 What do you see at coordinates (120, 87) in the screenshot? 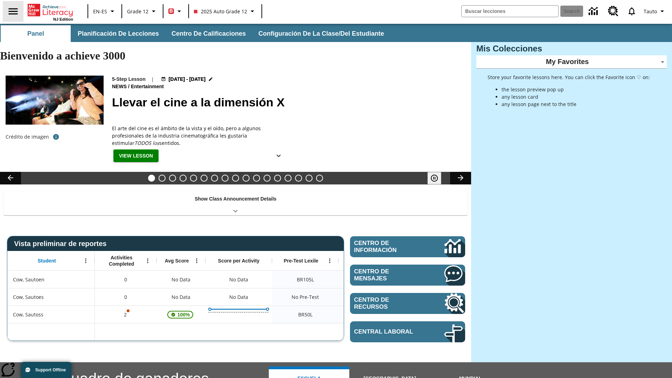
I see `span: News` at bounding box center [120, 87].